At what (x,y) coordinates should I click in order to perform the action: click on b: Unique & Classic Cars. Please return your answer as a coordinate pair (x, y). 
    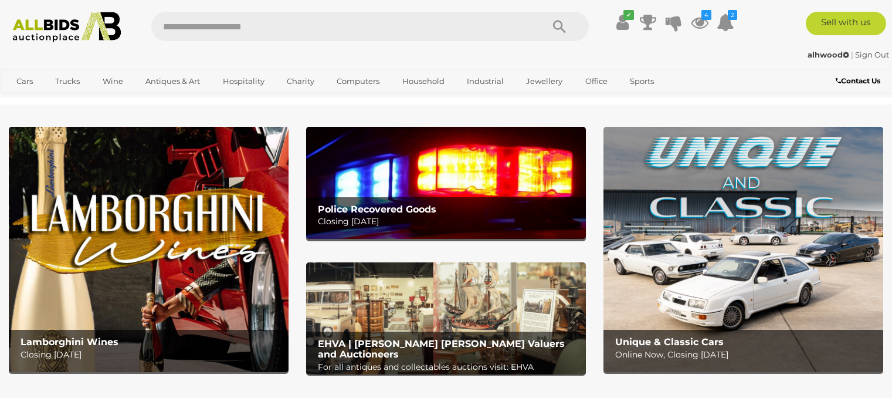
    Looking at the image, I should click on (669, 341).